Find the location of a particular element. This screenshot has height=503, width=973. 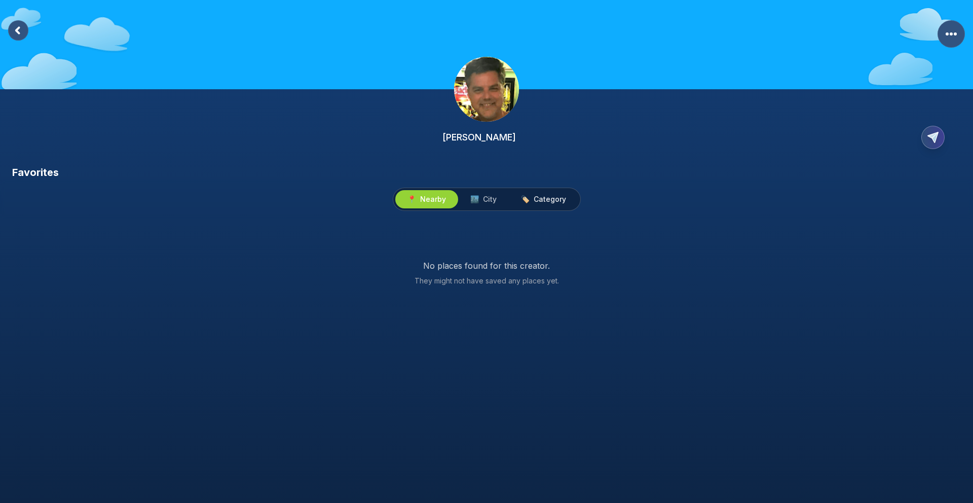

span: City is located at coordinates (489, 199).